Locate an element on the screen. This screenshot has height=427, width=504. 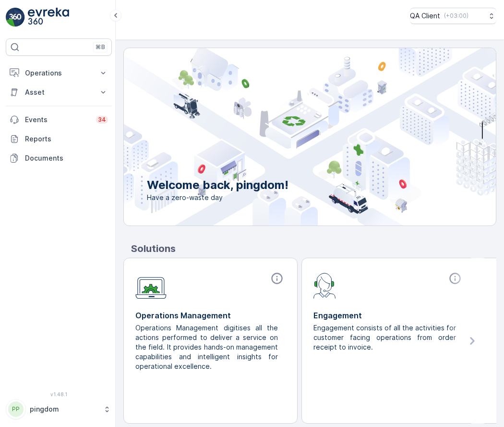
button: Asset is located at coordinates (59, 92).